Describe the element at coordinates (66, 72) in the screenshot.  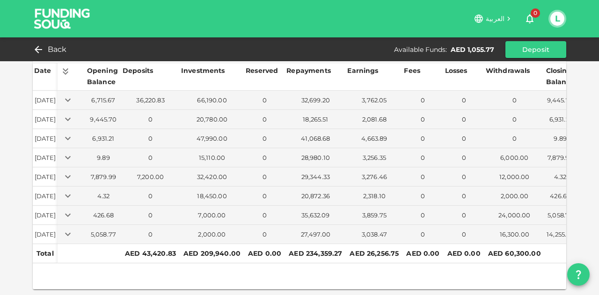
I see `button: Expand all` at that location.